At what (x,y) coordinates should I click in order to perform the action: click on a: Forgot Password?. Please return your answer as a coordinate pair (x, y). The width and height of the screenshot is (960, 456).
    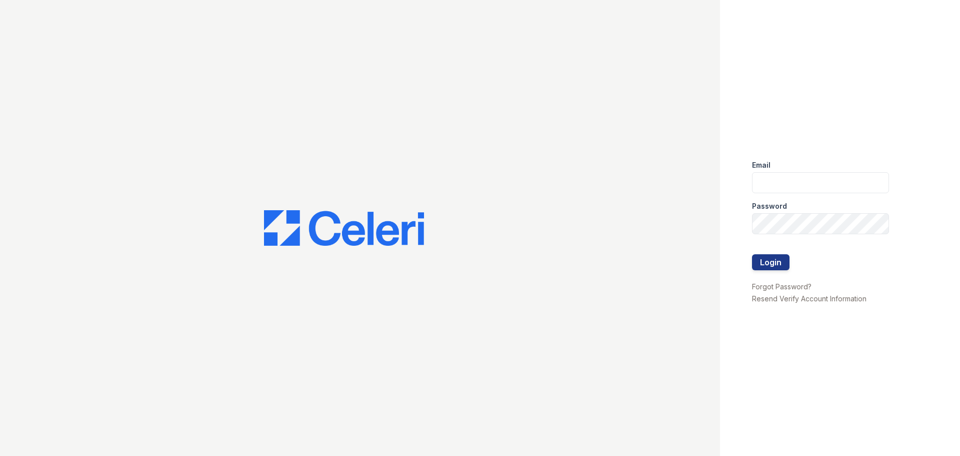
    Looking at the image, I should click on (782, 286).